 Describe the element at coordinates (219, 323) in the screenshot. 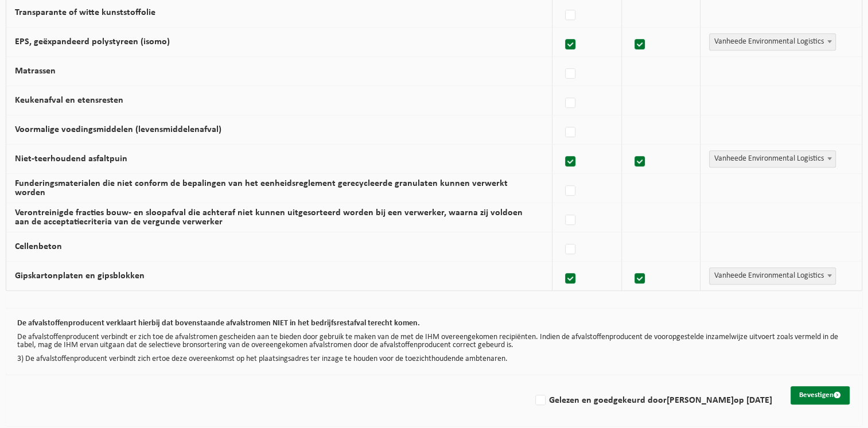

I see `b: De afvalstoffenproducent verklaart hierbij dat bovenstaande afvalstromen NIET in het bedrijfsrest...` at that location.